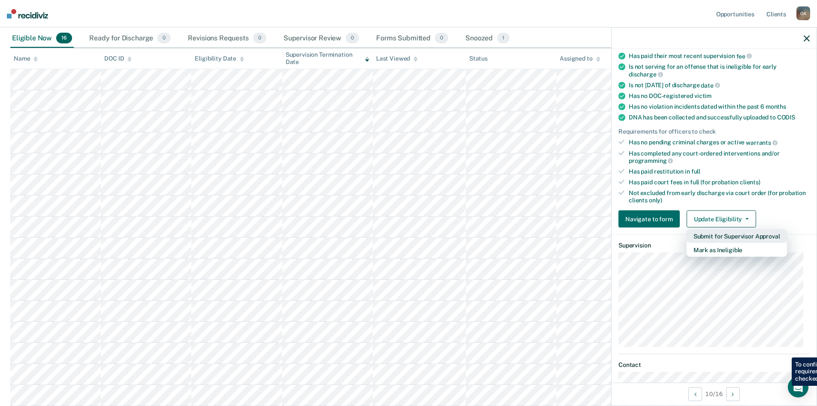 Image resolution: width=817 pixels, height=406 pixels. I want to click on div: DNA has been collected and successfully uploaded to, so click(720, 117).